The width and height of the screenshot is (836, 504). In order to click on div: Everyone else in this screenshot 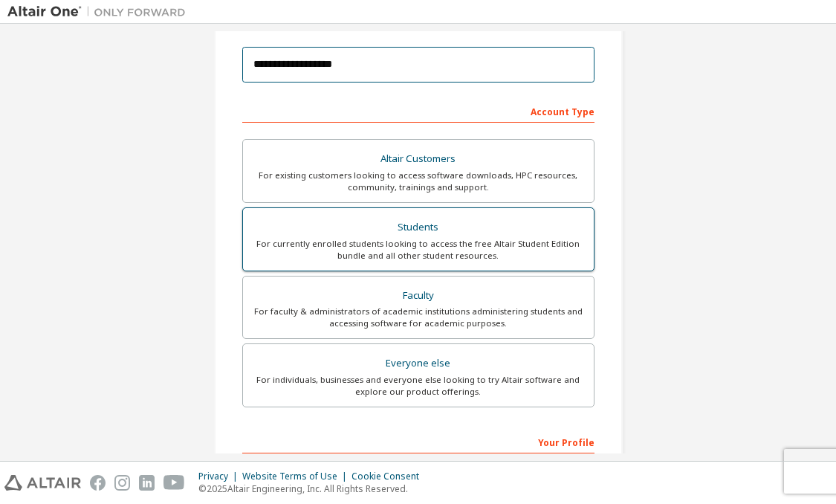, I will do `click(418, 363)`.